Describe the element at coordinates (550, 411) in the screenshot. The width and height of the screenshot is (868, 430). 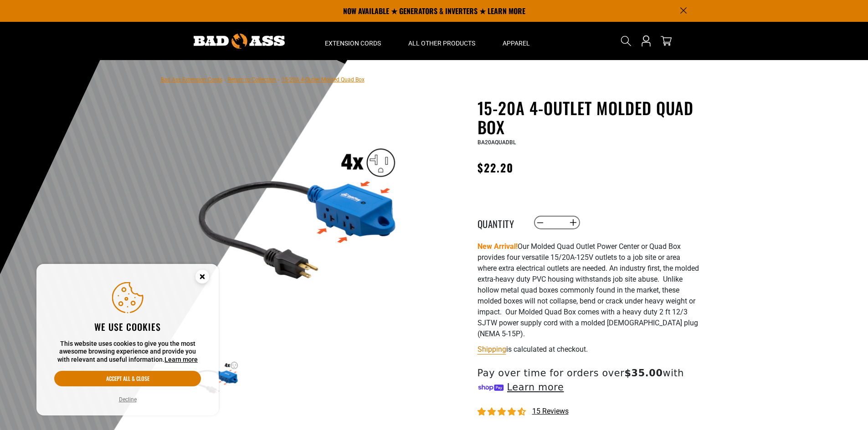
I see `span: 15 reviews` at that location.